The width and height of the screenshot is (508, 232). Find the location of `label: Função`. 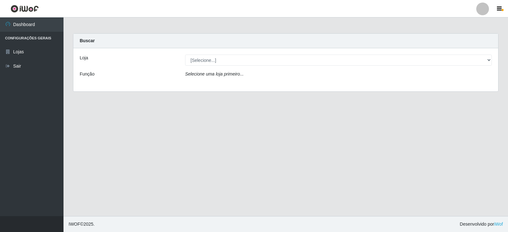

label: Função is located at coordinates (87, 74).